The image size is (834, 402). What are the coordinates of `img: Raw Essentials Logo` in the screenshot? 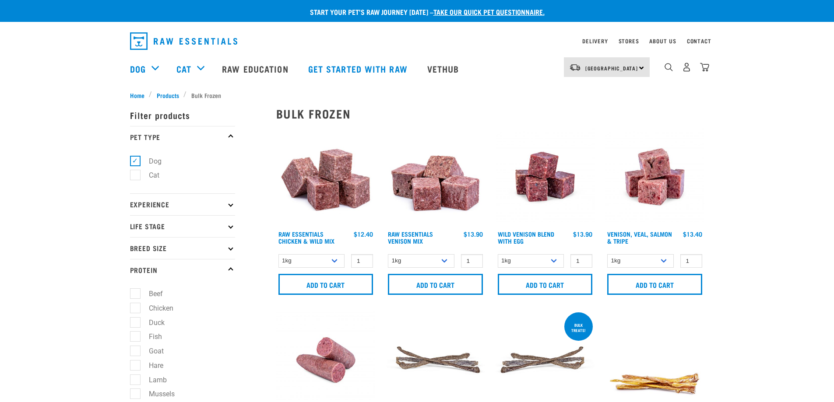 It's located at (183, 41).